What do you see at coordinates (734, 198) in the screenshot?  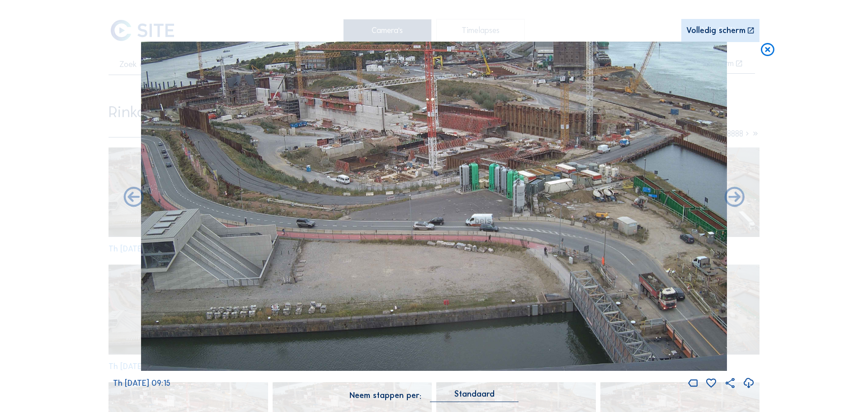 I see `i: Back` at bounding box center [734, 198].